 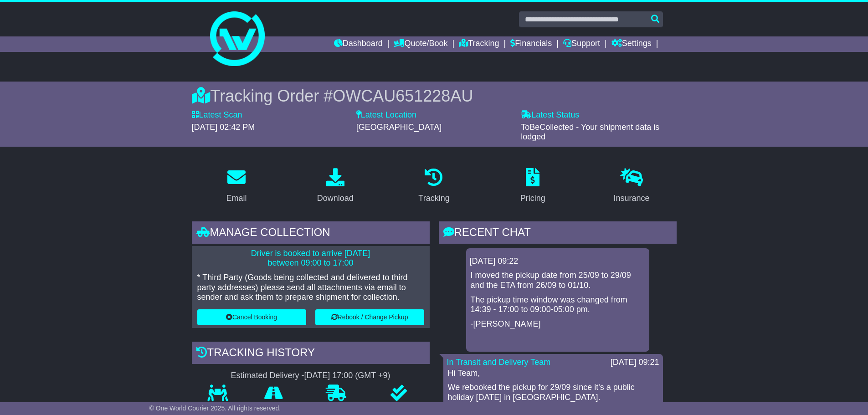 What do you see at coordinates (358, 44) in the screenshot?
I see `a: Dashboard` at bounding box center [358, 44].